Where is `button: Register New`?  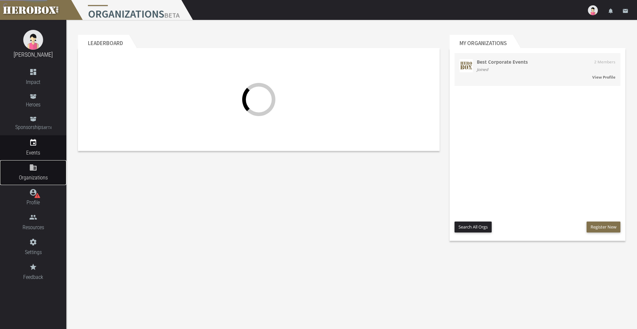 button: Register New is located at coordinates (604, 227).